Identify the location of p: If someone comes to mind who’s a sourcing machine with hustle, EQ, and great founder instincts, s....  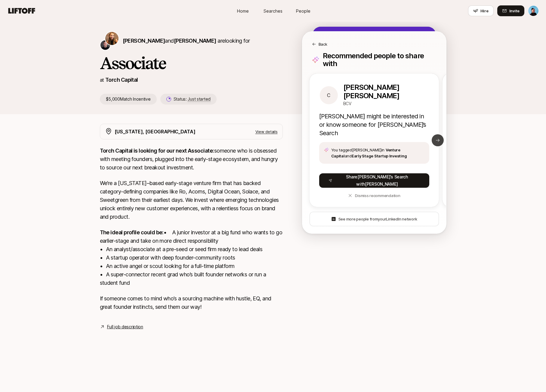
(192, 303).